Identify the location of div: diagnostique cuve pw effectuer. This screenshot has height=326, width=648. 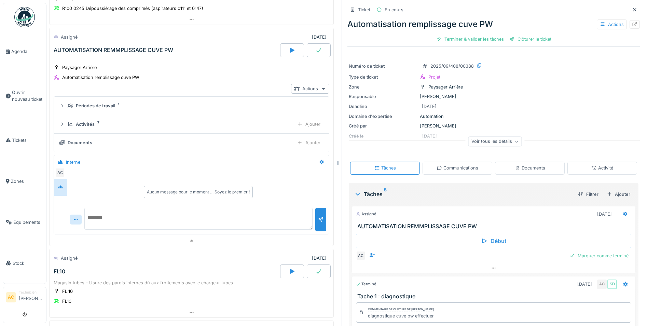
(401, 316).